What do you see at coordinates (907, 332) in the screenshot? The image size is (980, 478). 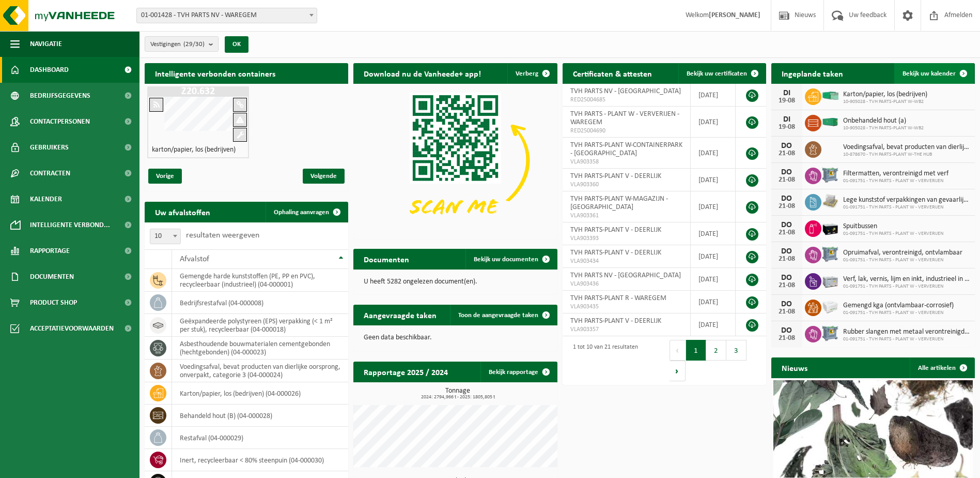 I see `span: Rubber slangen met metaal verontreinigd met olie` at bounding box center [907, 332].